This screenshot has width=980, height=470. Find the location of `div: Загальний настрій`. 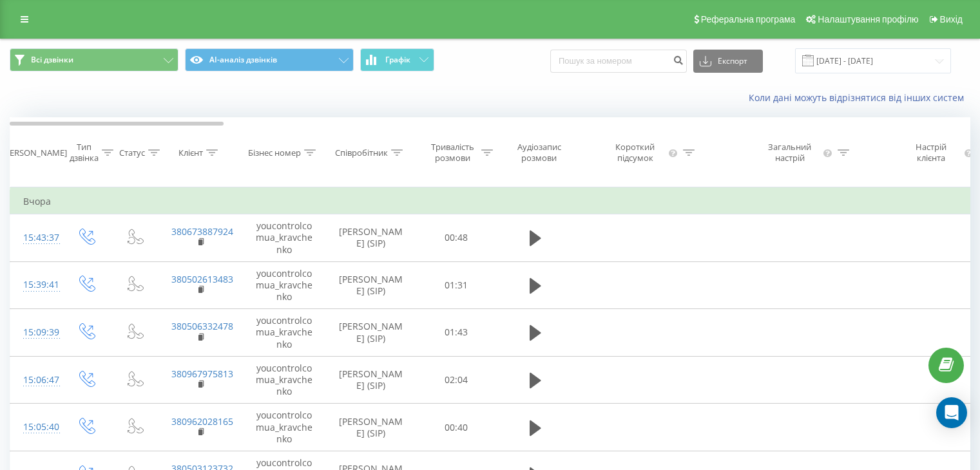

div: Загальний настрій is located at coordinates (790, 153).